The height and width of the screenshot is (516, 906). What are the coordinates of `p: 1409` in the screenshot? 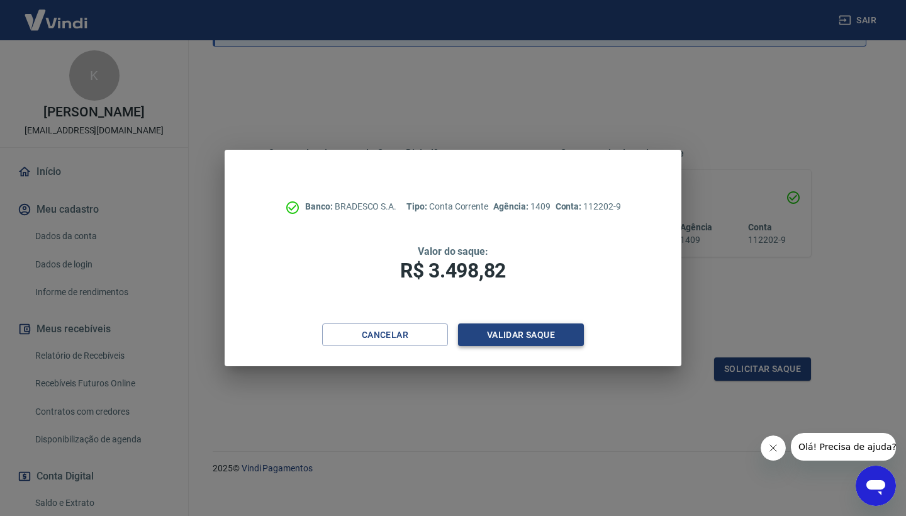 It's located at (522, 206).